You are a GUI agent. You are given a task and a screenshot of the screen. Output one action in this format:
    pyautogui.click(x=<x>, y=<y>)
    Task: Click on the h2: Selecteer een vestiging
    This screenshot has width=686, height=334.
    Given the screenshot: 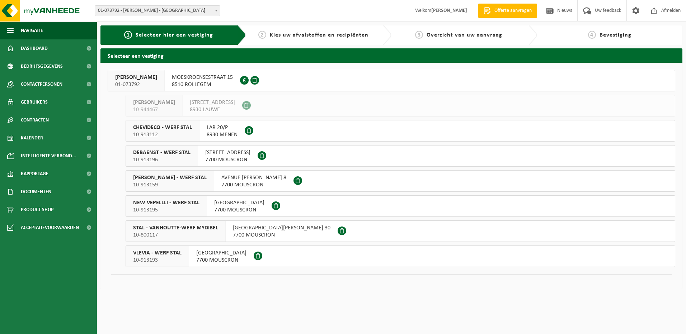 What is the action you would take?
    pyautogui.click(x=391, y=55)
    